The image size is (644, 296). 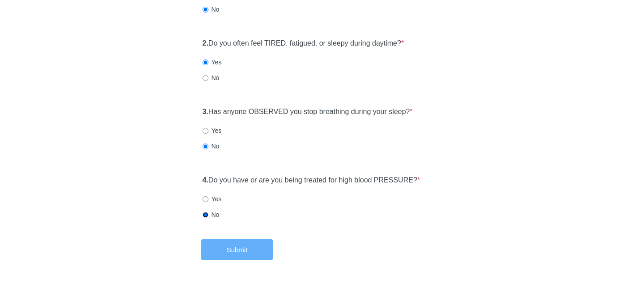 I want to click on strong: 4., so click(x=205, y=180).